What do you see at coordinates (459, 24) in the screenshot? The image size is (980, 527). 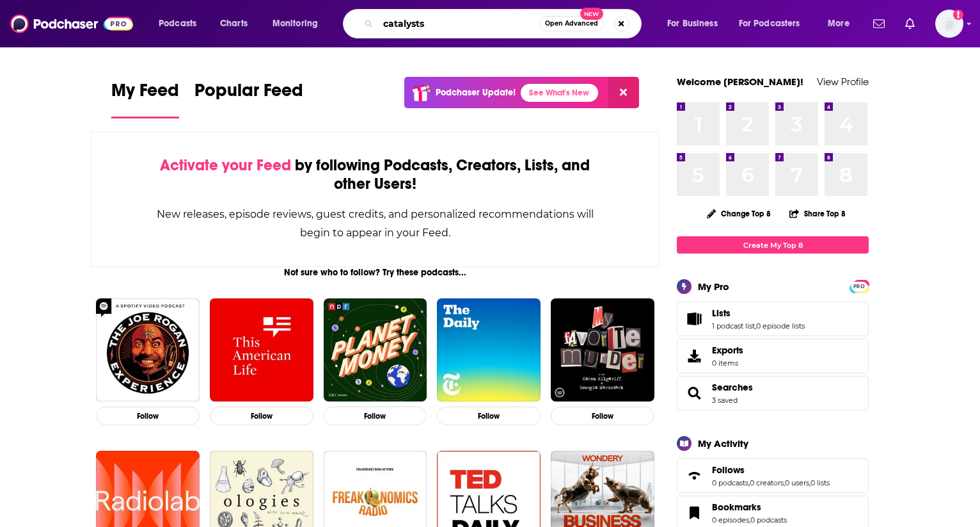 I see `input: Search podcasts, credits, & more...` at bounding box center [459, 24].